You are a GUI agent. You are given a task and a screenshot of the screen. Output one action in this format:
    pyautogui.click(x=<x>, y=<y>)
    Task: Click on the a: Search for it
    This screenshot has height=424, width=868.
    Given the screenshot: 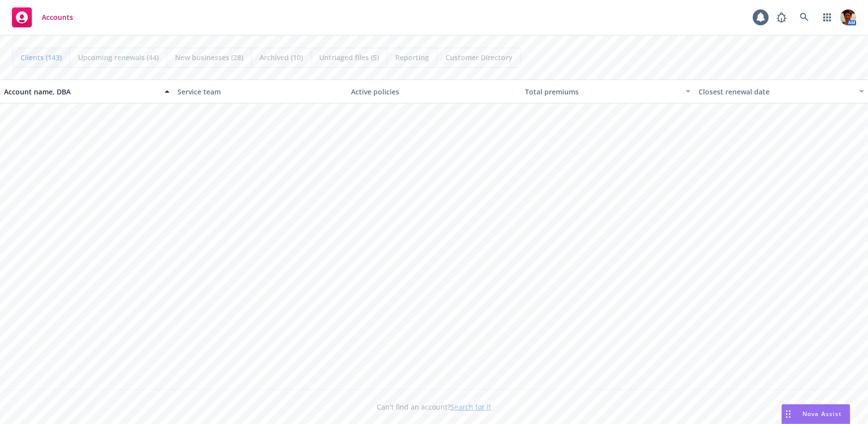 What is the action you would take?
    pyautogui.click(x=471, y=407)
    